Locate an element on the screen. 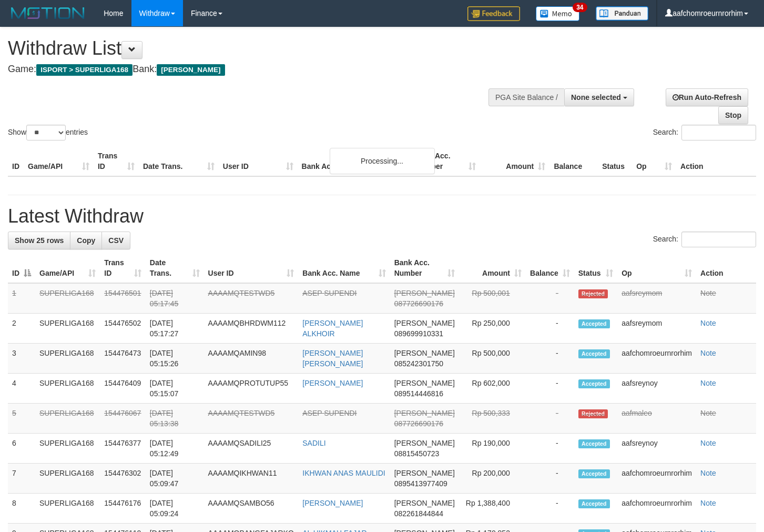 Image resolution: width=764 pixels, height=532 pixels. a: Show 25 rows is located at coordinates (39, 240).